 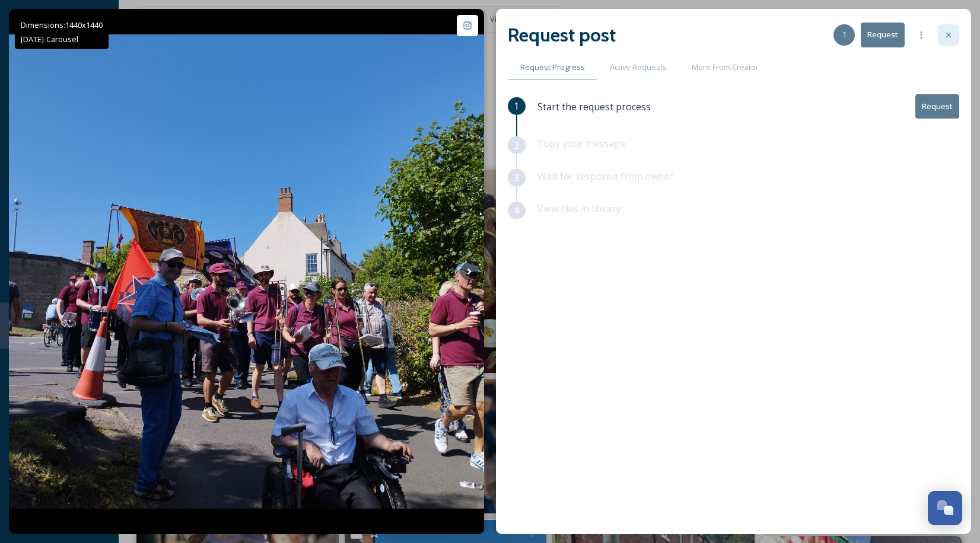 What do you see at coordinates (562, 35) in the screenshot?
I see `h2: Request post` at bounding box center [562, 35].